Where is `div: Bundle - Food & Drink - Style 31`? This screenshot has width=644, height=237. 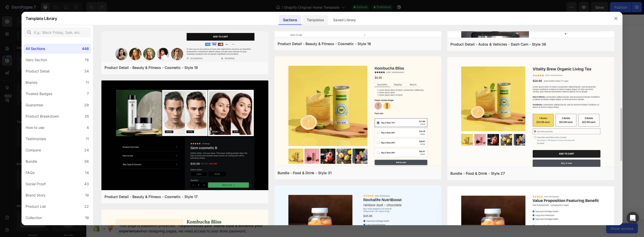 div: Bundle - Food & Drink - Style 31 is located at coordinates (304, 173).